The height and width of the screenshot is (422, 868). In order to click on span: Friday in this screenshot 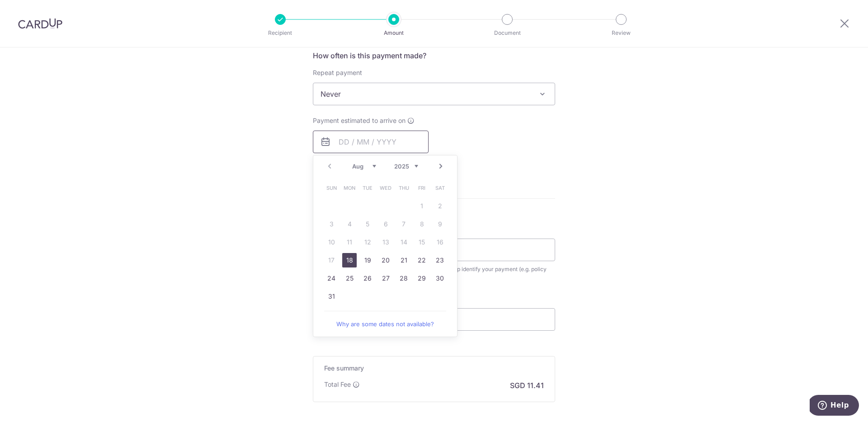, I will do `click(422, 188)`.